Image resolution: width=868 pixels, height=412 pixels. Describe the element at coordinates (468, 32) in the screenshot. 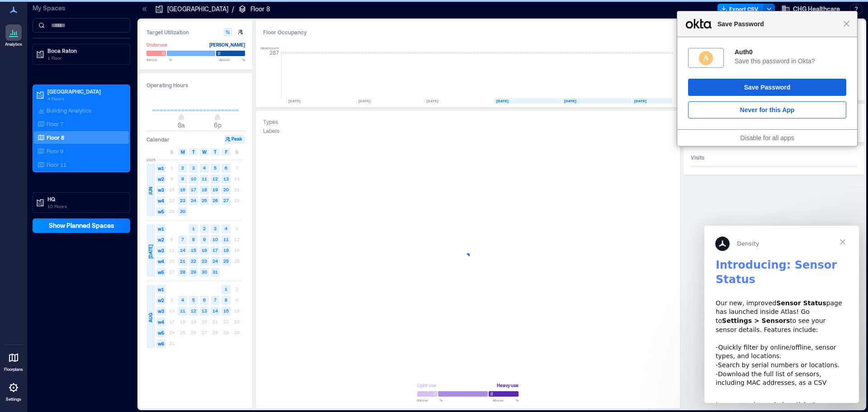

I see `div: Floor Occupancy` at that location.